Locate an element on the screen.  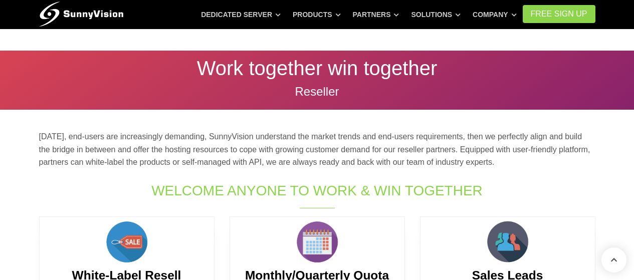
img: customer.png is located at coordinates (508, 242).